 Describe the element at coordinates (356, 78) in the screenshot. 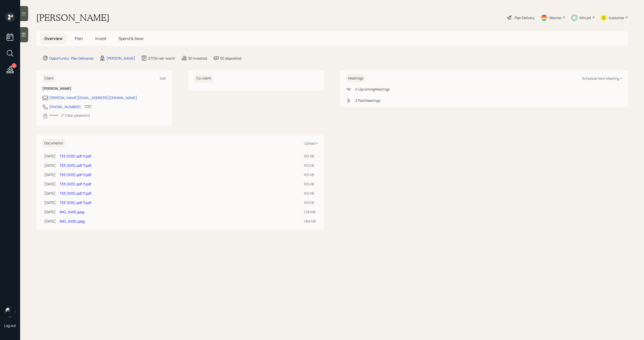

I see `h6: Meetings` at that location.